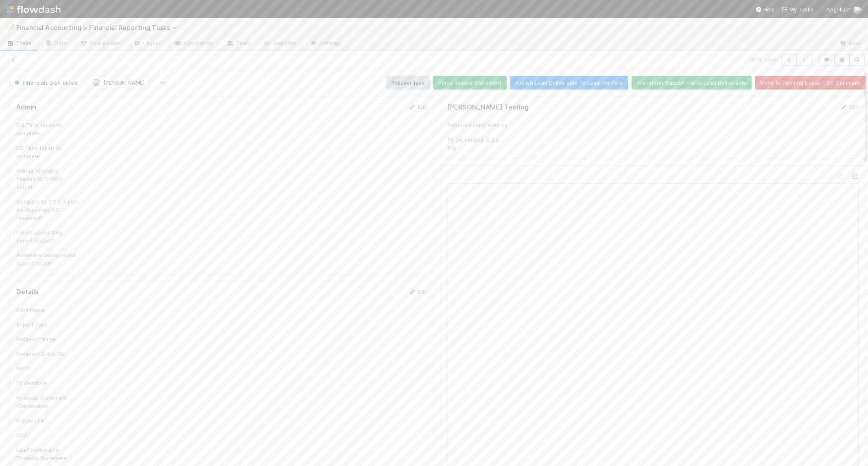  Describe the element at coordinates (47, 402) in the screenshot. I see `div: Financial Statement (Deliverable)` at that location.